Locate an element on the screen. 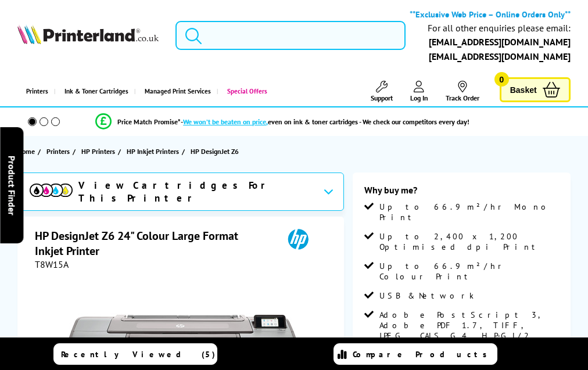  a: Track Order is located at coordinates (463, 91).